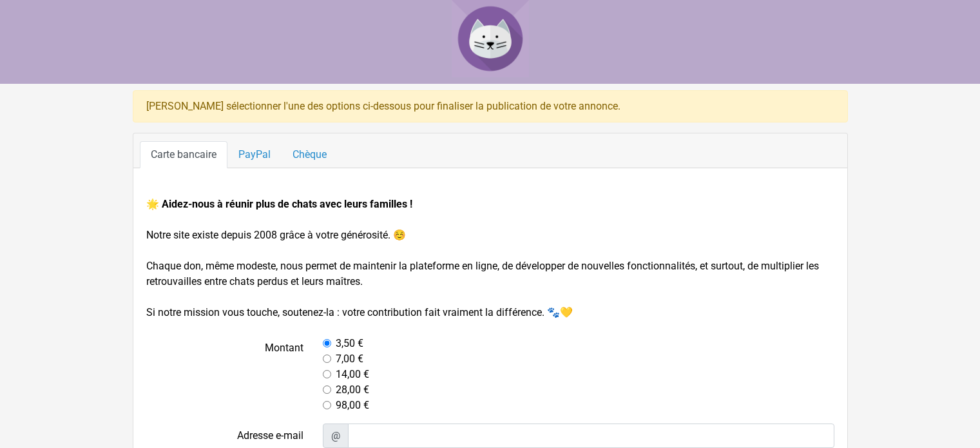  I want to click on label: 7,00 €, so click(349, 359).